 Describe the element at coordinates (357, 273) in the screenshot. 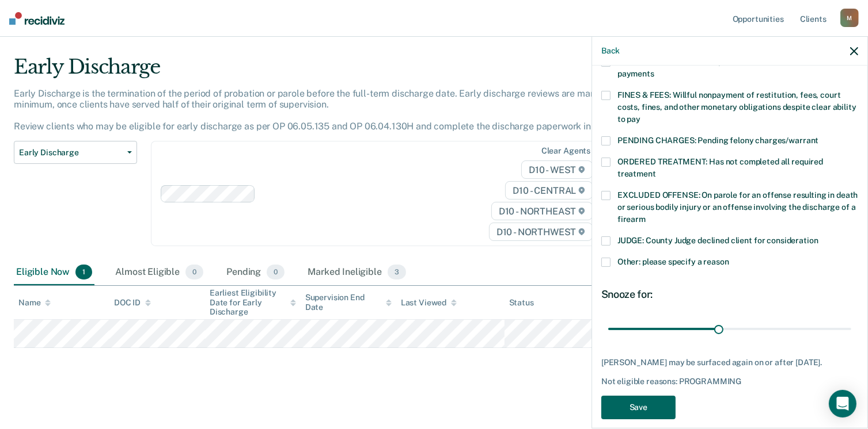

I see `div: Marked Ineligible` at that location.